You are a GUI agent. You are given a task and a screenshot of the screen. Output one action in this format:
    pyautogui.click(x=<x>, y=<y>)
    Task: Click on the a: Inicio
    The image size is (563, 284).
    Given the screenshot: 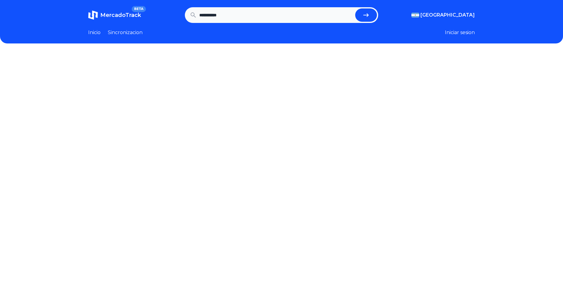 What is the action you would take?
    pyautogui.click(x=94, y=33)
    